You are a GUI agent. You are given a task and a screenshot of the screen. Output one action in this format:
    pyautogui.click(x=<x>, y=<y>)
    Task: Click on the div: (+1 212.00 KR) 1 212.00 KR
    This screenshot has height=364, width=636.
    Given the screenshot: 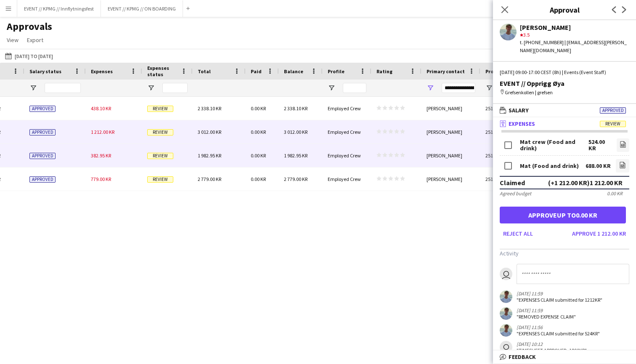 What is the action you would take?
    pyautogui.click(x=585, y=182)
    